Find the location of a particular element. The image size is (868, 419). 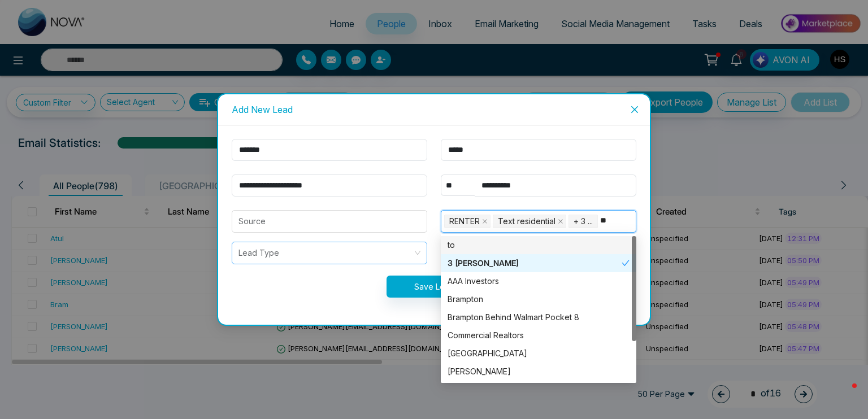

div: Georgetown is located at coordinates (539, 354).